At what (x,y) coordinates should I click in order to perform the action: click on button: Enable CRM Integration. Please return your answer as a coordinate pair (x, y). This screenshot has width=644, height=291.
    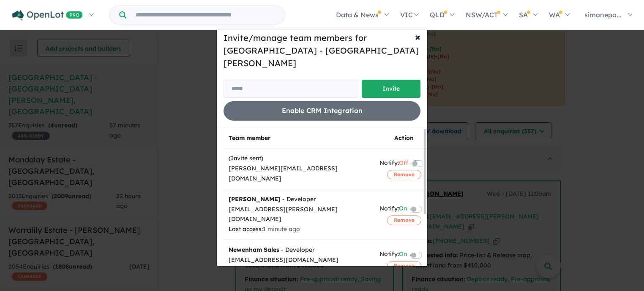
    Looking at the image, I should click on (322, 111).